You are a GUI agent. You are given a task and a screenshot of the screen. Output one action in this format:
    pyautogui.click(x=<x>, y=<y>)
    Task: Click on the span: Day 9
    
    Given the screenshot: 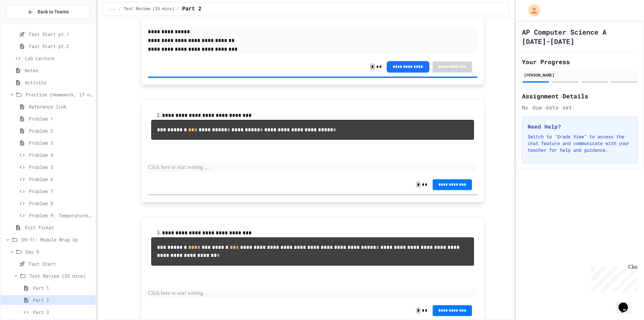 What is the action you would take?
    pyautogui.click(x=59, y=252)
    